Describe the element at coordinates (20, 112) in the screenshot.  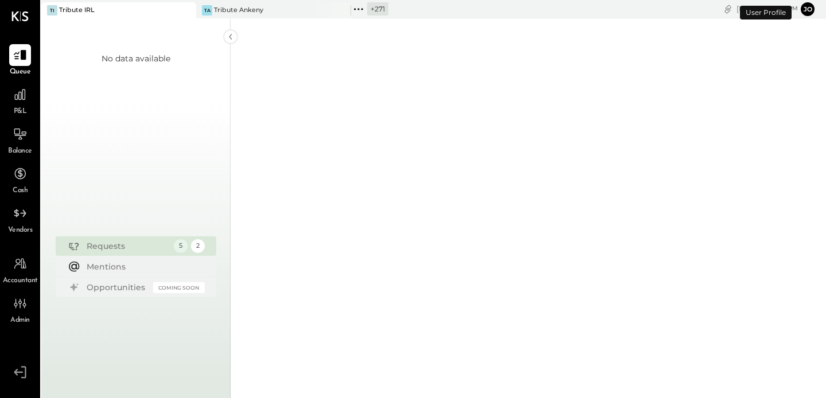
I see `span: P&L` at that location.